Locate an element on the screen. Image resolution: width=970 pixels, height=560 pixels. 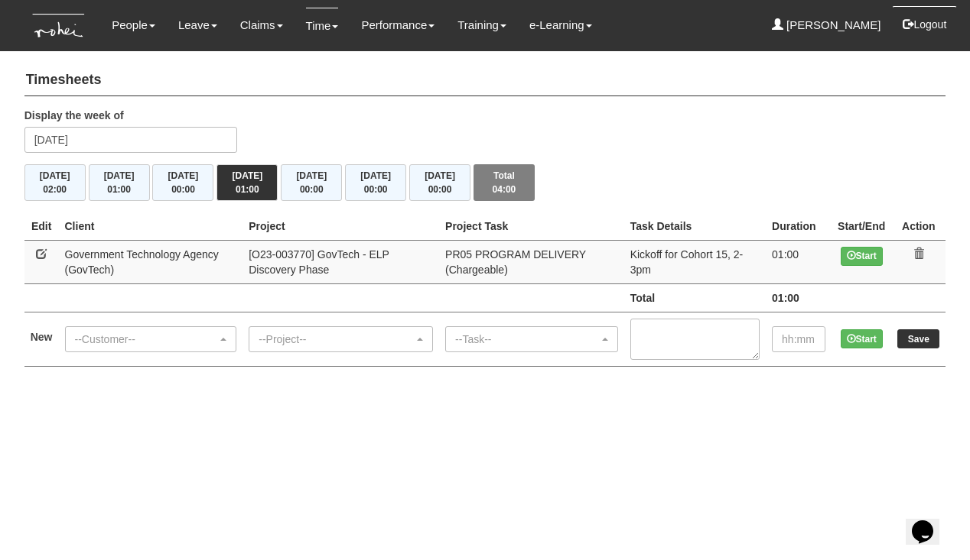
a: Claims is located at coordinates (262, 25).